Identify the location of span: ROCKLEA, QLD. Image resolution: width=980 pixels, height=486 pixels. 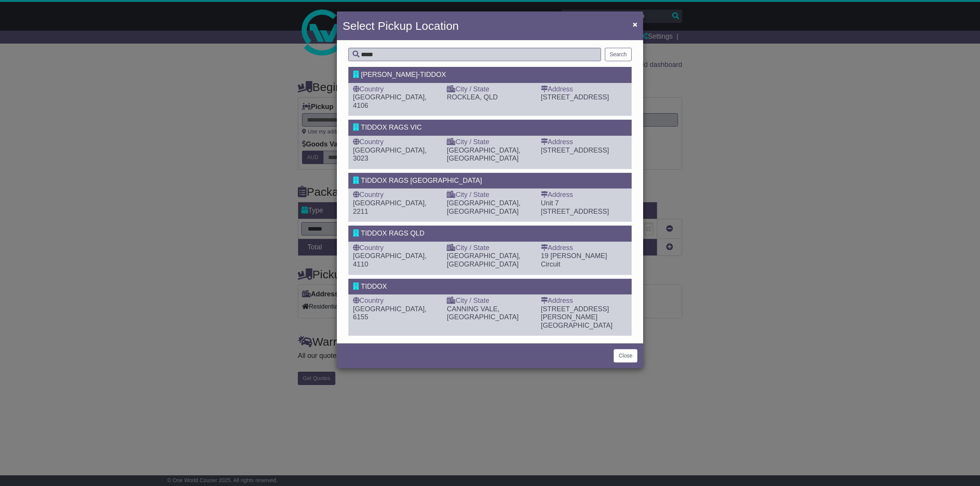
(472, 97).